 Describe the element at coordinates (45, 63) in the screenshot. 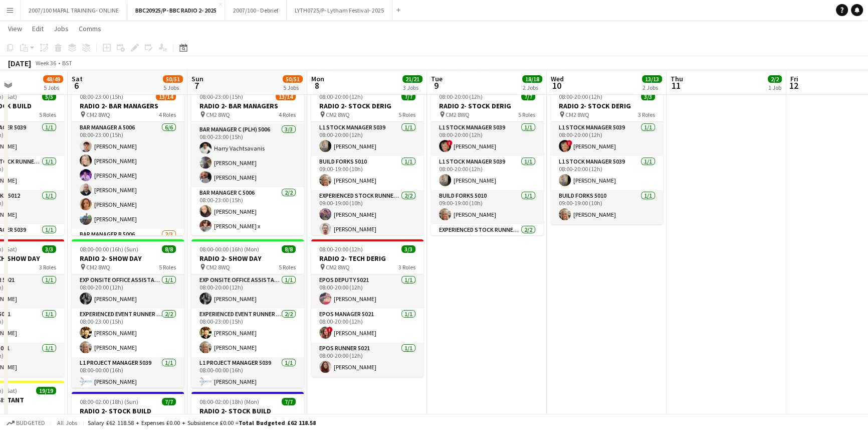

I see `span: Week 36` at that location.